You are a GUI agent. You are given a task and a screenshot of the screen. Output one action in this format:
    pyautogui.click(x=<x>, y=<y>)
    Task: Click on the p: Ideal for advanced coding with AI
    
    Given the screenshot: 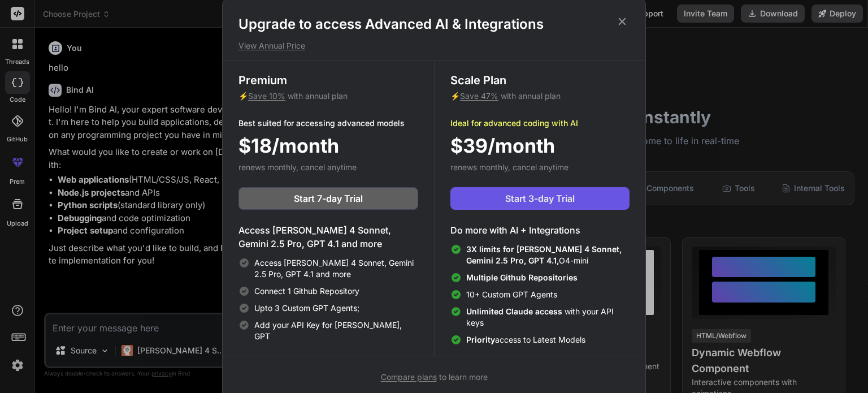 What is the action you would take?
    pyautogui.click(x=540, y=123)
    